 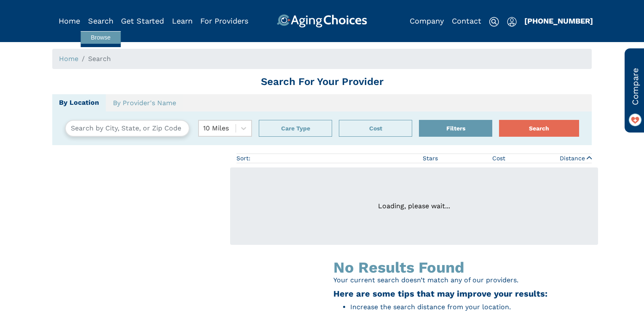 I want to click on span: Distance, so click(x=572, y=158).